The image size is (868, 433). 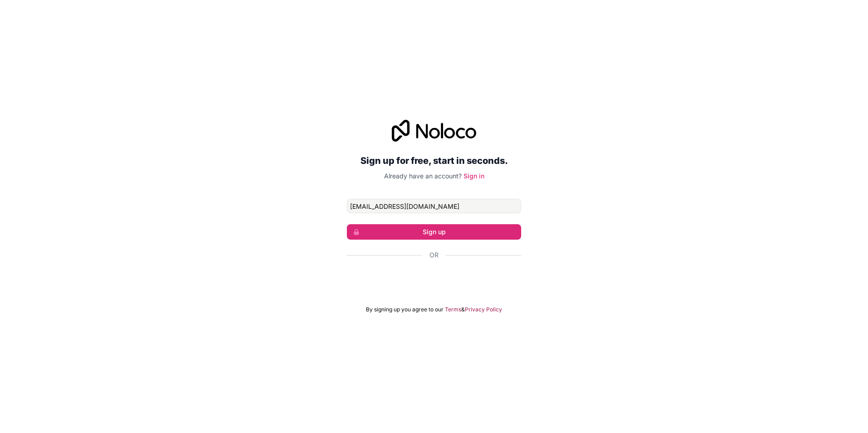 What do you see at coordinates (474, 176) in the screenshot?
I see `a: Sign in` at bounding box center [474, 176].